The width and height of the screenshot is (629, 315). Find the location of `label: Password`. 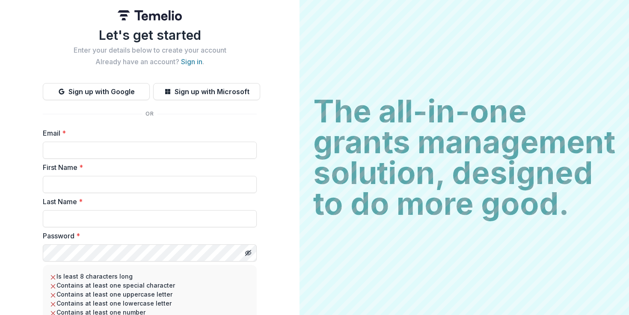

label: Password is located at coordinates (147, 236).